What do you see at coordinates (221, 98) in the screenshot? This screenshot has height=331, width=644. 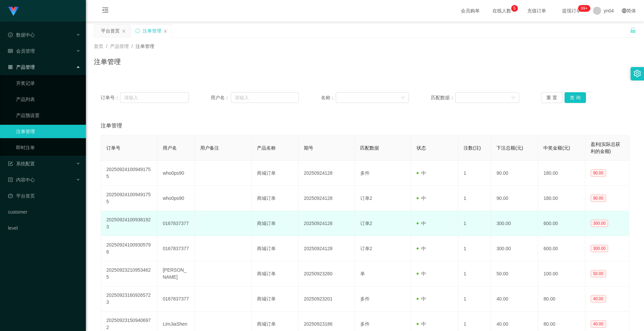 I see `span: 用户名：` at bounding box center [221, 98].